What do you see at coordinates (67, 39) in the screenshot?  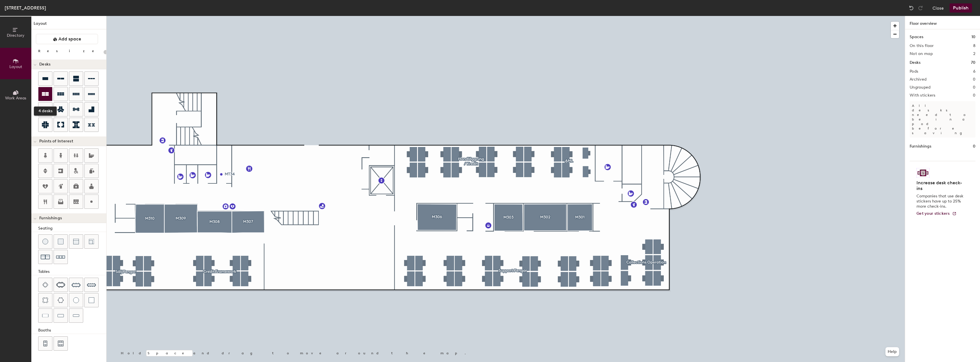 I see `button: Add space` at bounding box center [67, 39].